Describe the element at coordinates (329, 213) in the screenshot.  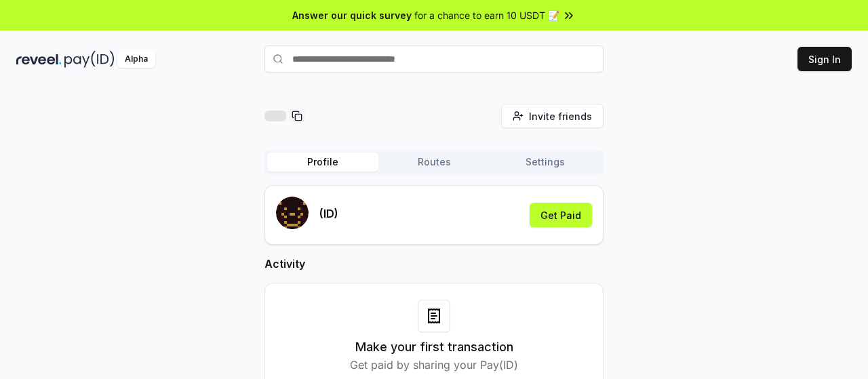
I see `p: (ID)` at that location.